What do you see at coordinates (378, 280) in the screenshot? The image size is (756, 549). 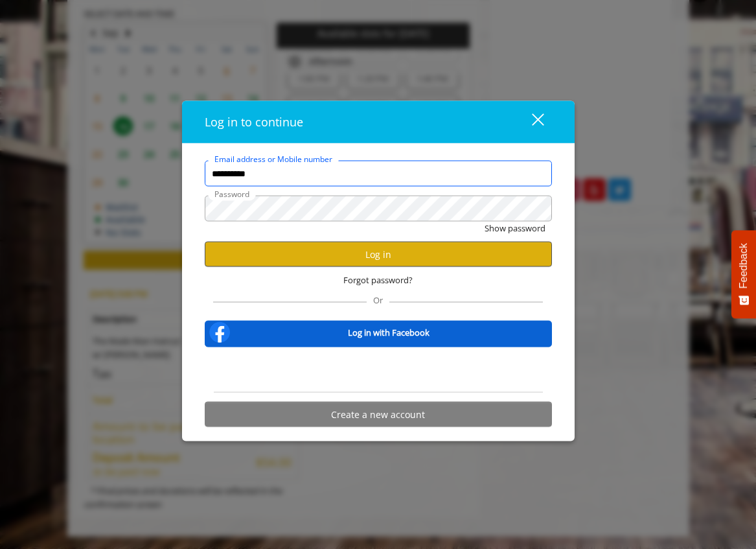 I see `span: Forgot password?` at bounding box center [378, 280].